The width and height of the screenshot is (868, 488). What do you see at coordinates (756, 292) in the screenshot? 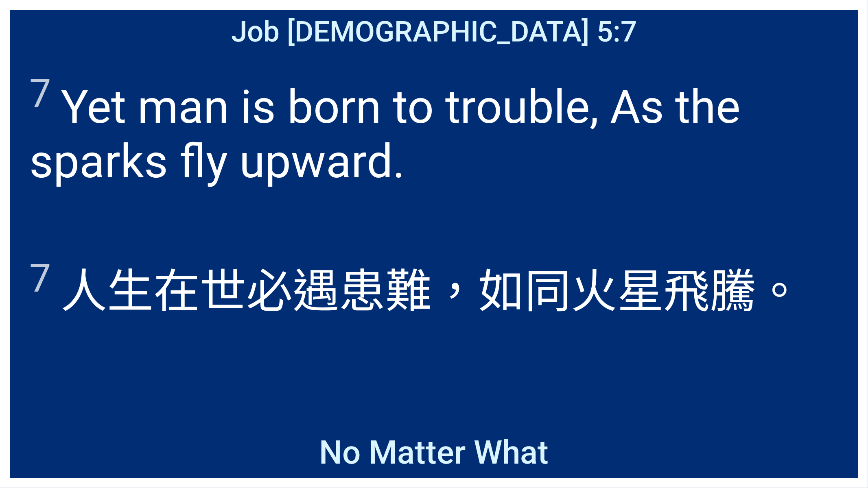
I see `wh5774: 騰` at bounding box center [756, 292].